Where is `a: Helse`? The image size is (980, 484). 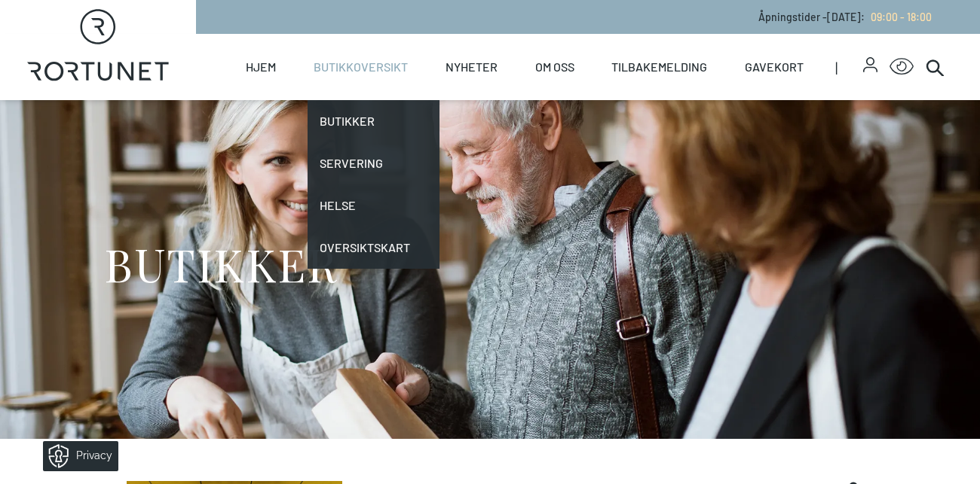 a: Helse is located at coordinates (374, 206).